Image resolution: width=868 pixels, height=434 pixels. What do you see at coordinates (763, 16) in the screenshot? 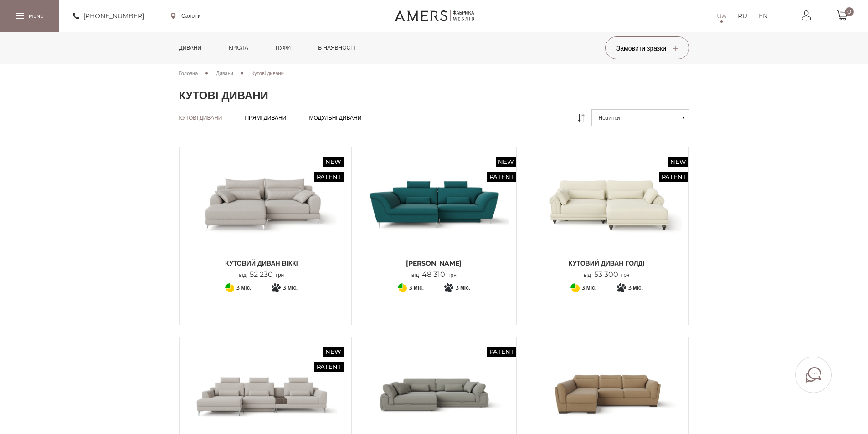
I see `a: EN` at bounding box center [763, 16].